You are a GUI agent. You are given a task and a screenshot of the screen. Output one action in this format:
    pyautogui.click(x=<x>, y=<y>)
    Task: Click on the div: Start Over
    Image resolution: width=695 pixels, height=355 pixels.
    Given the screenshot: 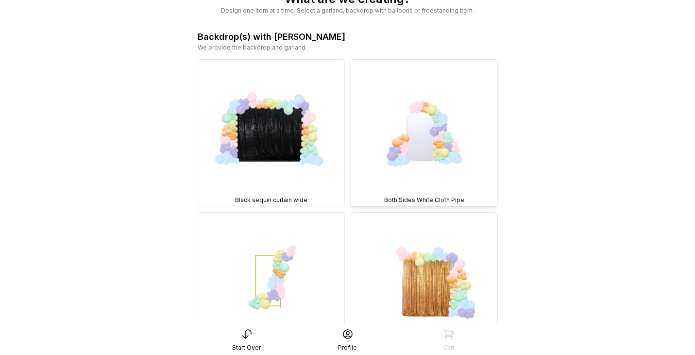 What is the action you would take?
    pyautogui.click(x=246, y=348)
    